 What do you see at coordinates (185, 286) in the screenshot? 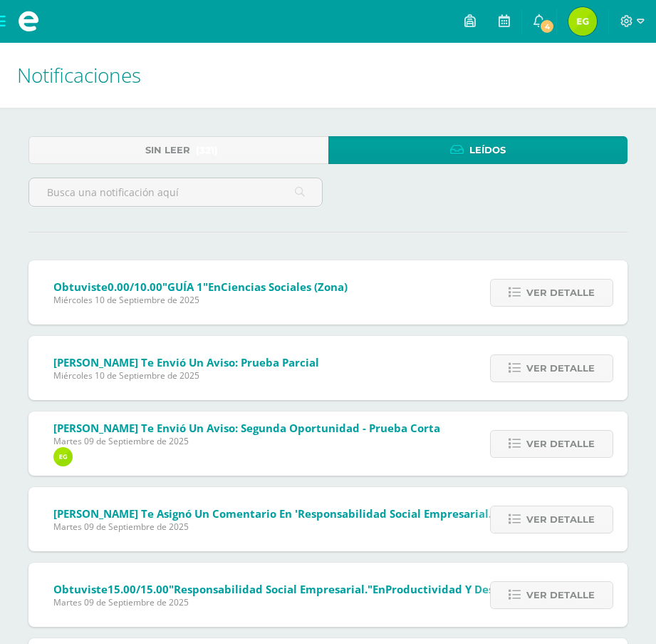
I see `span: "GUÍA 1"` at bounding box center [185, 286].